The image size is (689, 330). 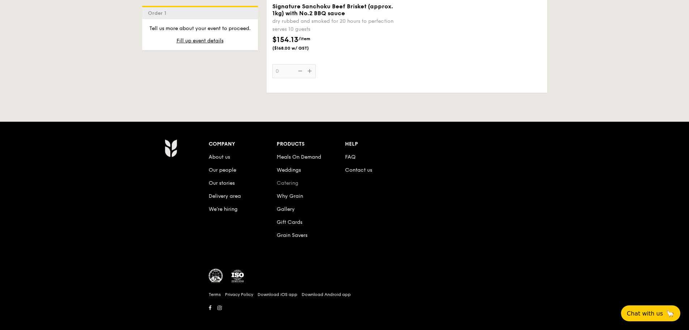 What do you see at coordinates (243, 144) in the screenshot?
I see `div: Company` at bounding box center [243, 144].